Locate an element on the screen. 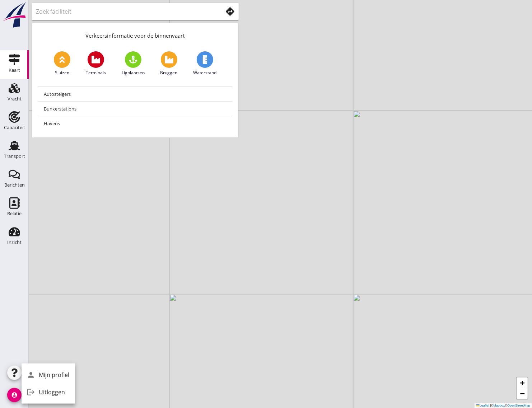  a: Zoom in is located at coordinates (522, 383).